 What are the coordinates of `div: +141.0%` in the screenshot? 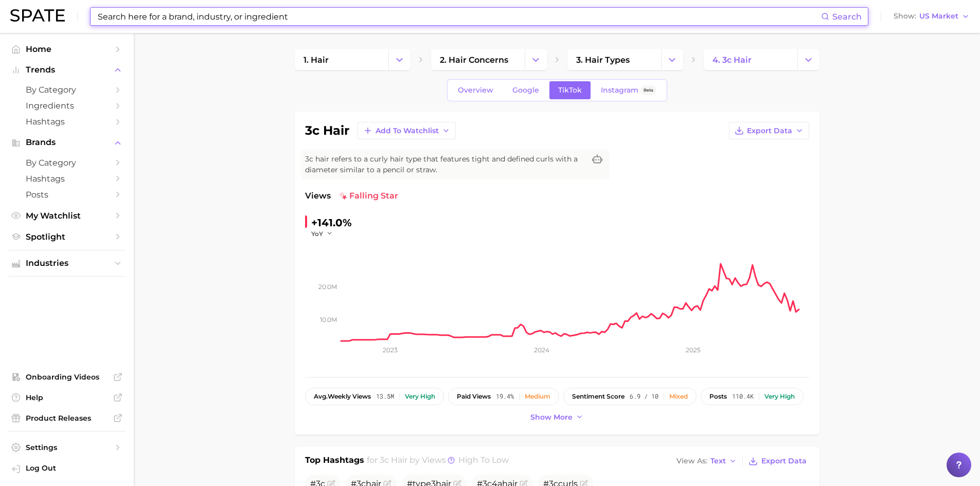 It's located at (331, 223).